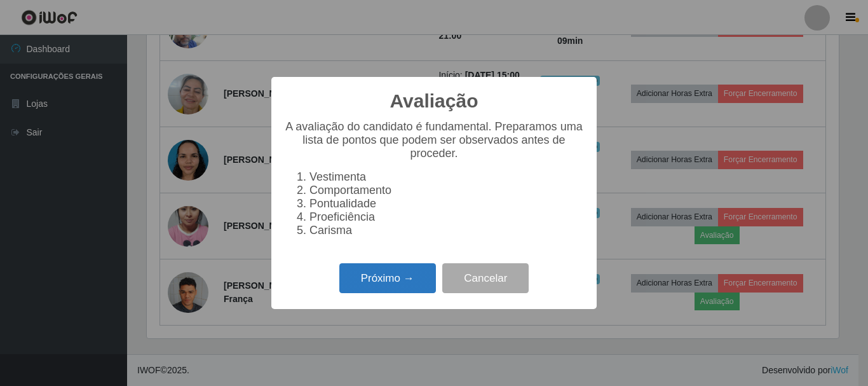 This screenshot has width=868, height=386. I want to click on li: Proeficiência, so click(447, 217).